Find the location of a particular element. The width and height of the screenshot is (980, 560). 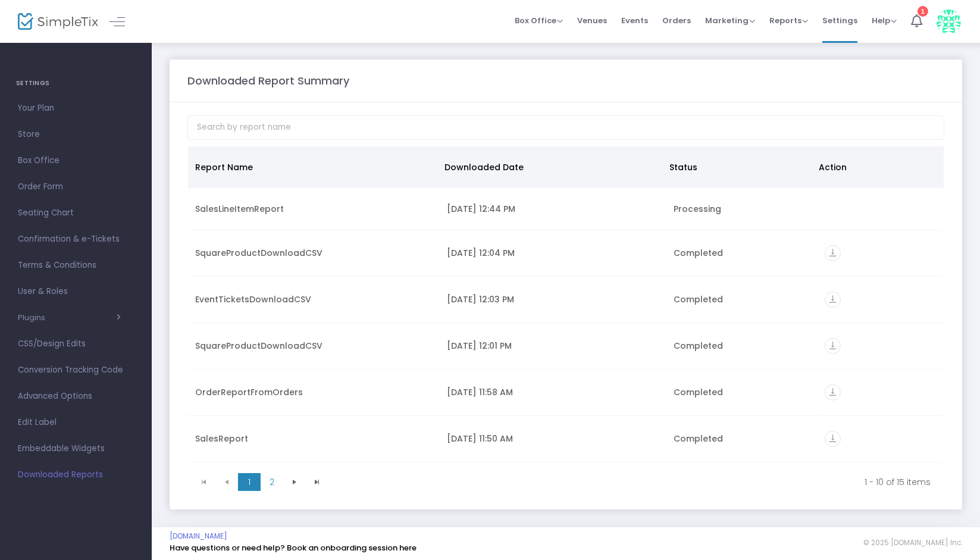

span: Seating Chart is located at coordinates (75, 213).